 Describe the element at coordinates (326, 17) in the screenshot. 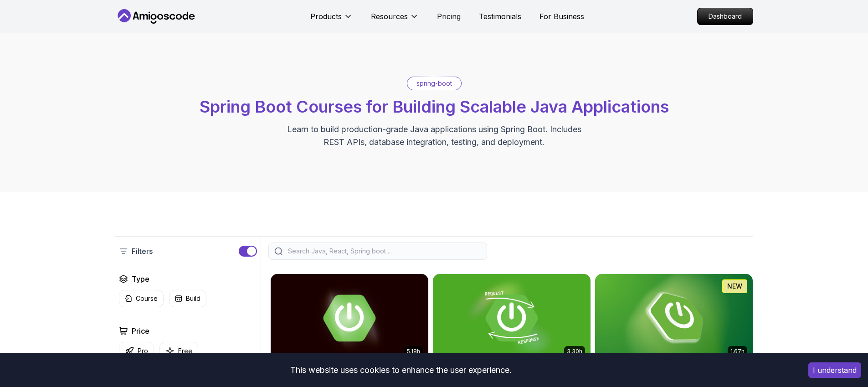

I see `p: Products` at that location.